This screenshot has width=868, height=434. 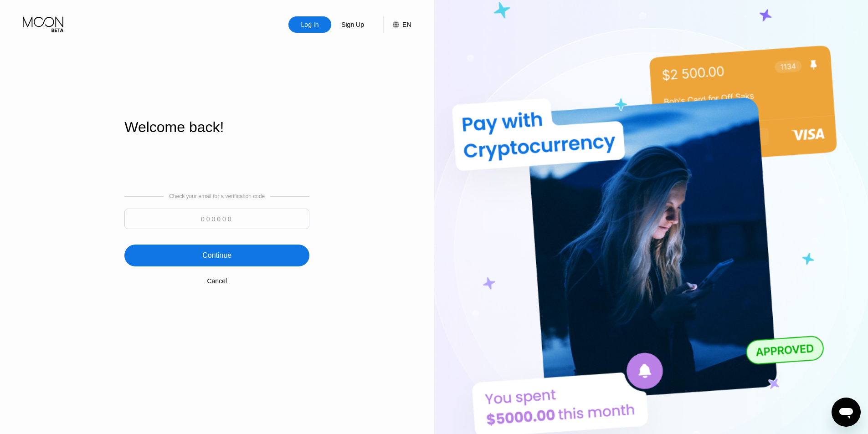 What do you see at coordinates (217, 219) in the screenshot?
I see `input: 000000` at bounding box center [217, 219].